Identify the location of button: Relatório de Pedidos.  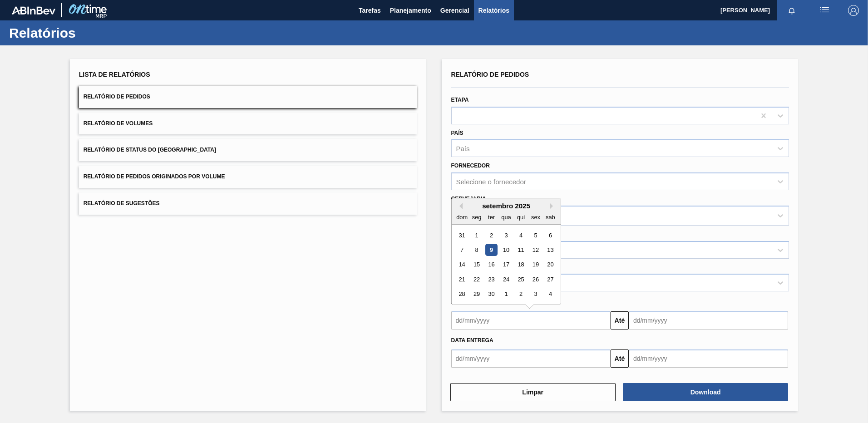
(248, 97).